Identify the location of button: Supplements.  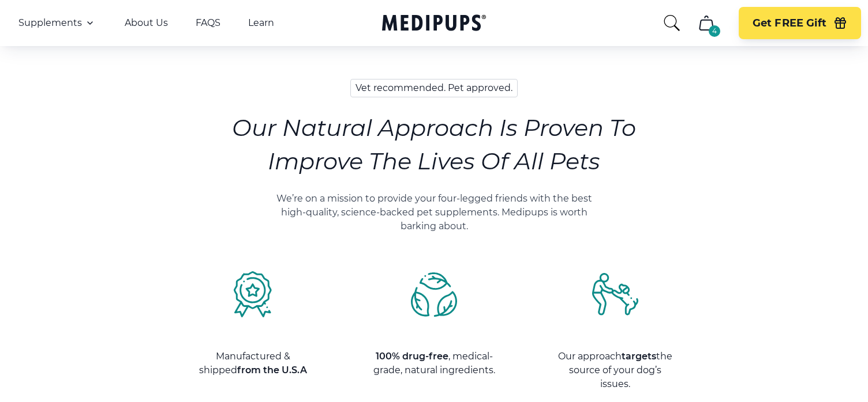
(58, 23).